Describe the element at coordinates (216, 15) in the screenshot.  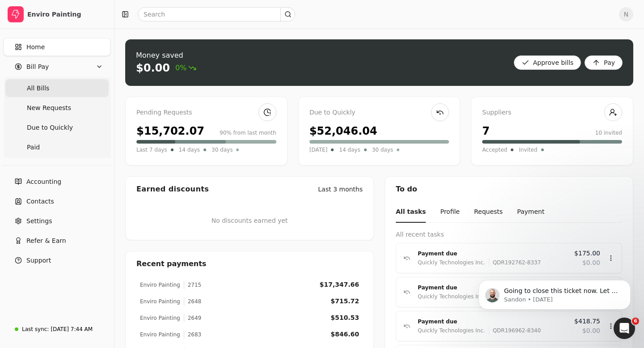
I see `input: Search` at that location.